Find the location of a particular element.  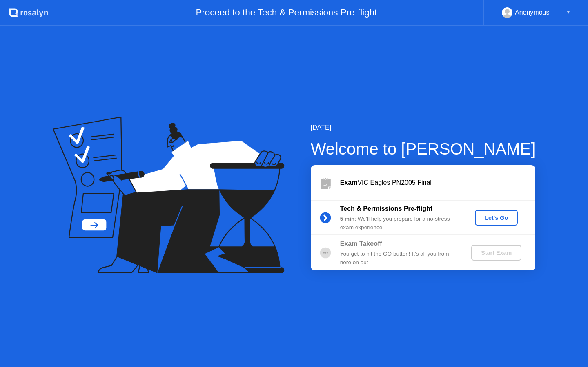

div: : We’ll help you prepare for a no-stress exam experience is located at coordinates (399, 223).